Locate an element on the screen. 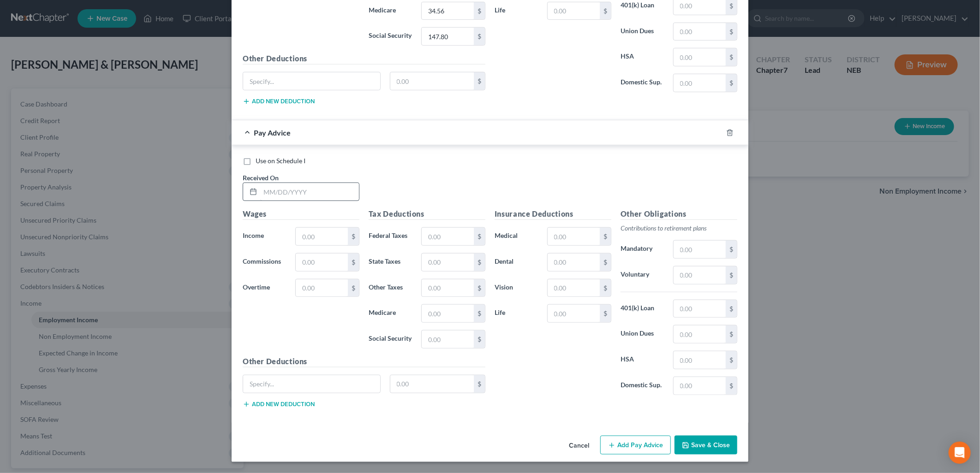  input: MM/DD/YYYY is located at coordinates (310, 192).